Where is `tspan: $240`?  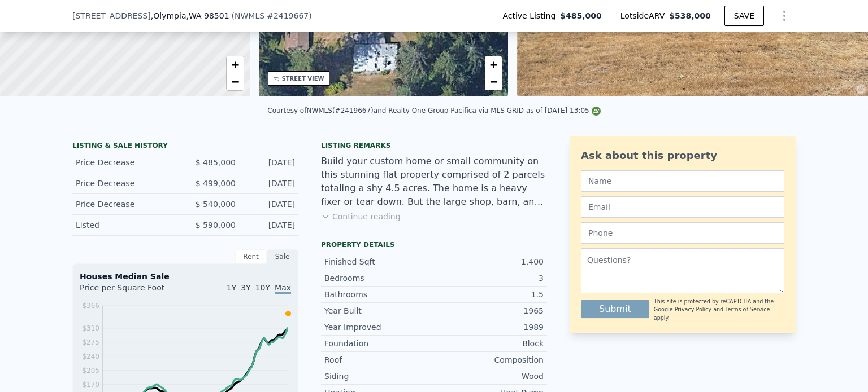 tspan: $240 is located at coordinates (91, 357).